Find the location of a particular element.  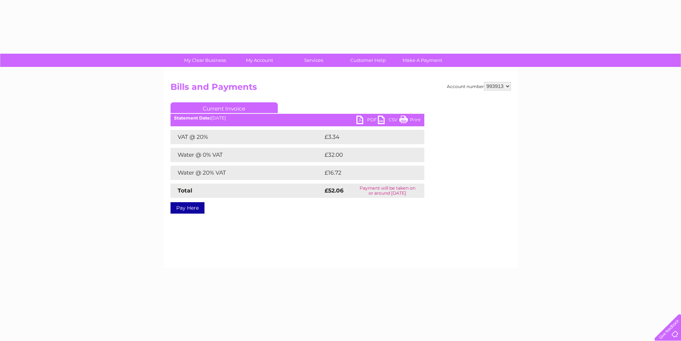

td: VAT @ 20% is located at coordinates (247, 137).